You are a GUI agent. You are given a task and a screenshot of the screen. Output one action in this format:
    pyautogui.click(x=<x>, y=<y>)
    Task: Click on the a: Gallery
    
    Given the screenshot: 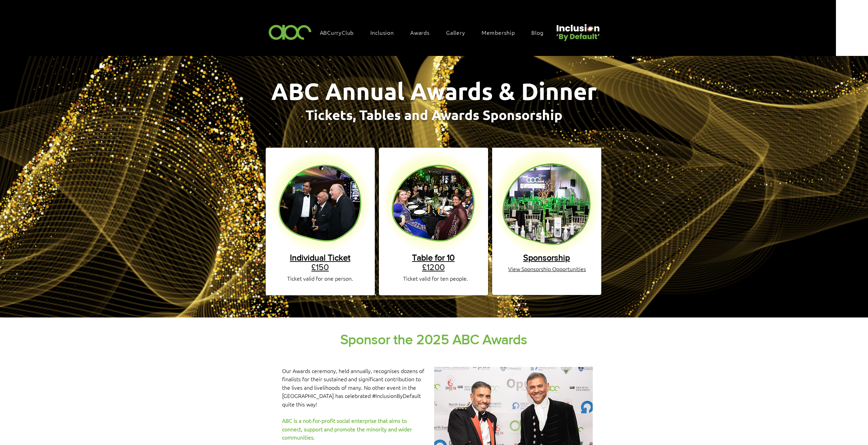 What is the action you would take?
    pyautogui.click(x=460, y=33)
    